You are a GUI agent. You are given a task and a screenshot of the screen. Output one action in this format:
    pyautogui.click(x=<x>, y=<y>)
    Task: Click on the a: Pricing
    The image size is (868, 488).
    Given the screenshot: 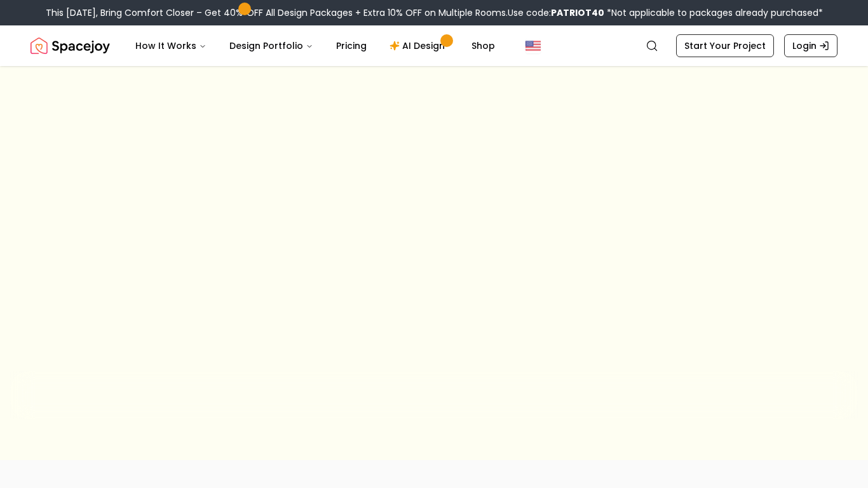 What is the action you would take?
    pyautogui.click(x=351, y=46)
    